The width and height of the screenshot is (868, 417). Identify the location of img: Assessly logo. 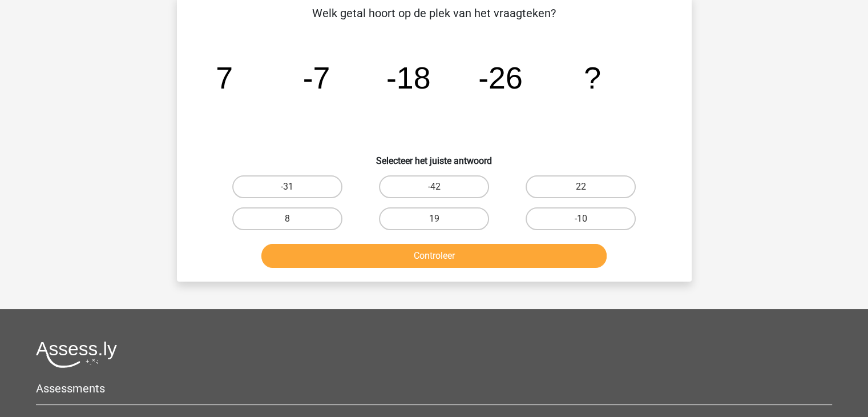
(77, 354).